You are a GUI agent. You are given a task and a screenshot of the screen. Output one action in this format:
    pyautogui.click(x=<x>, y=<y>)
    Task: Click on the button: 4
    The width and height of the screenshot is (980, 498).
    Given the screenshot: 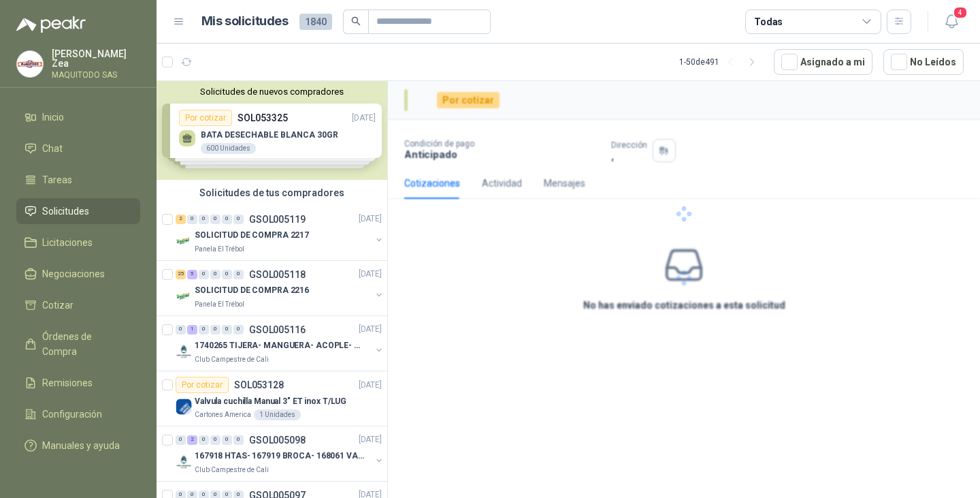 What is the action you would take?
    pyautogui.click(x=951, y=22)
    